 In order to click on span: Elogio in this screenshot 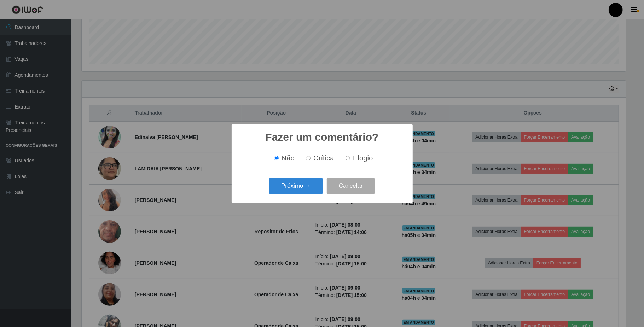, I will do `click(363, 158)`.